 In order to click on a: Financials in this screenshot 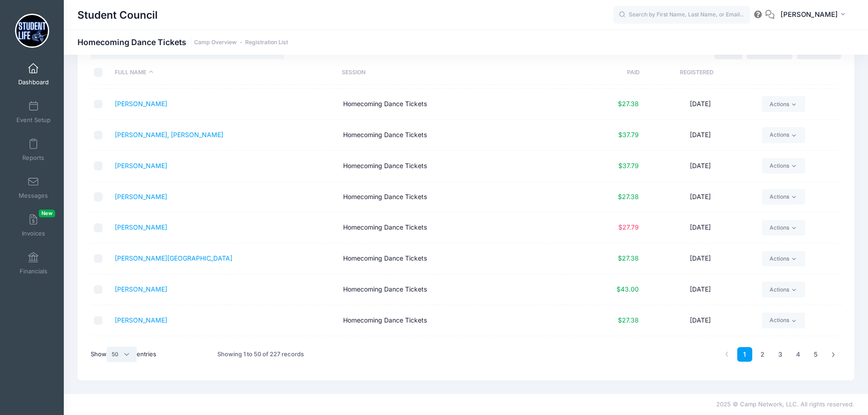, I will do `click(33, 263)`.